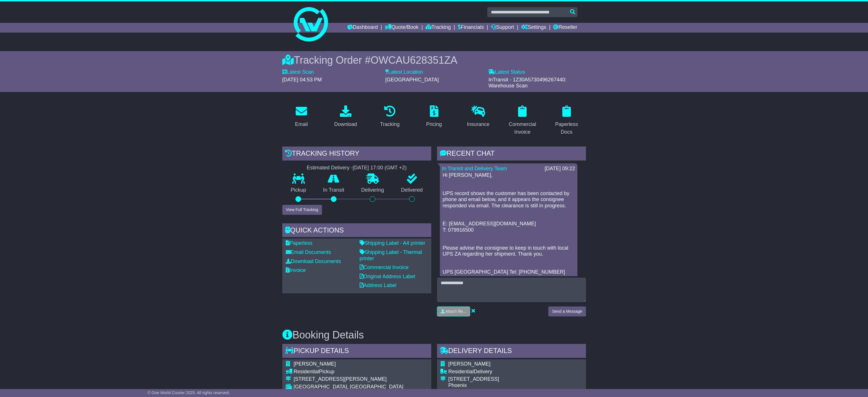 The width and height of the screenshot is (868, 397). Describe the element at coordinates (373, 191) in the screenshot. I see `p: Delivering` at that location.